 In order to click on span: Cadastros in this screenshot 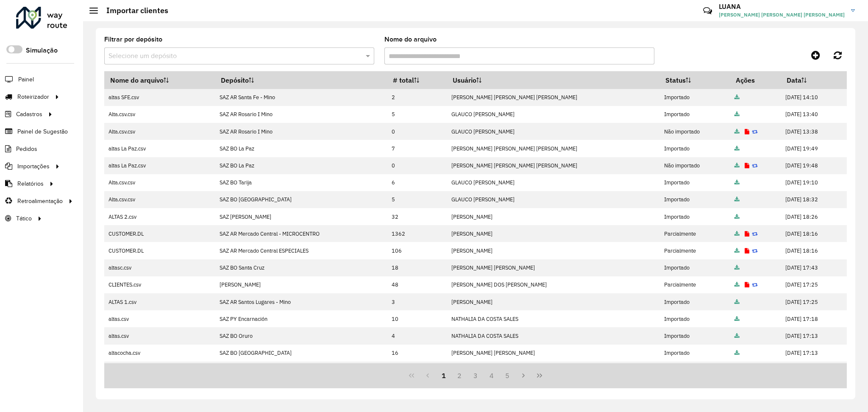, I will do `click(29, 114)`.